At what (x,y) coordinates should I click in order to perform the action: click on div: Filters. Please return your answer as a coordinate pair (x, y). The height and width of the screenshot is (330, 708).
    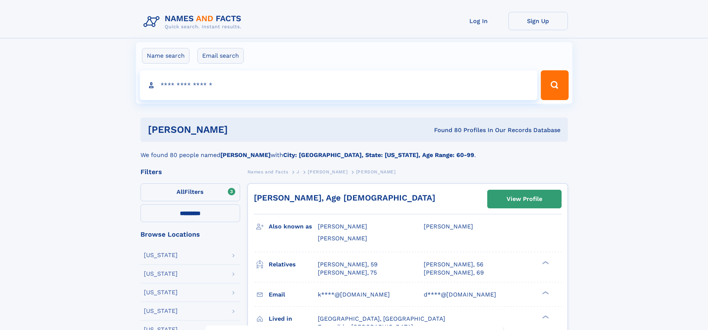
    Looking at the image, I should click on (190, 172).